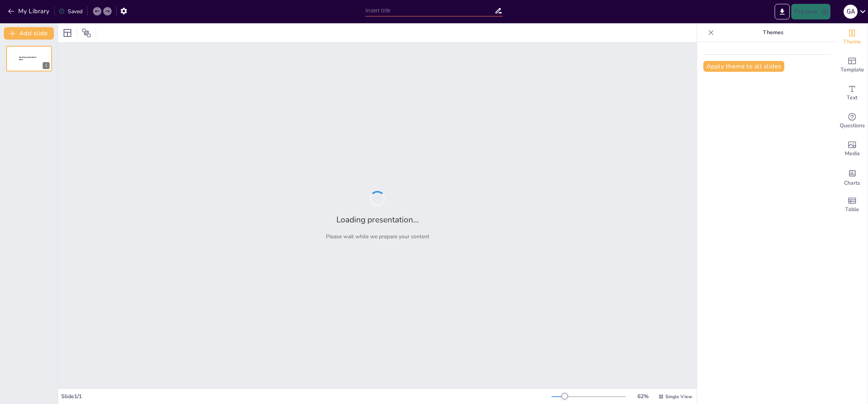 The width and height of the screenshot is (868, 404). I want to click on span: Theme, so click(852, 42).